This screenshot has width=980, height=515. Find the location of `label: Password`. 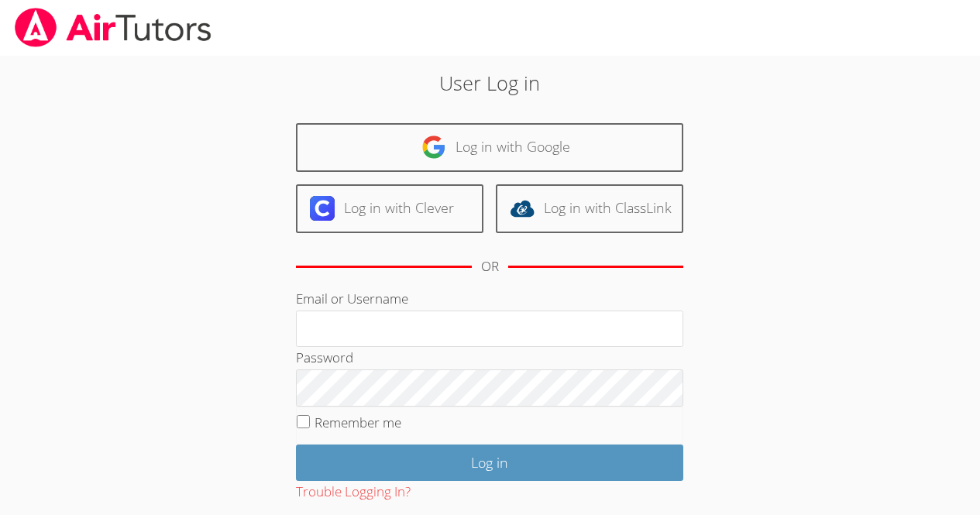

label: Password is located at coordinates (324, 357).